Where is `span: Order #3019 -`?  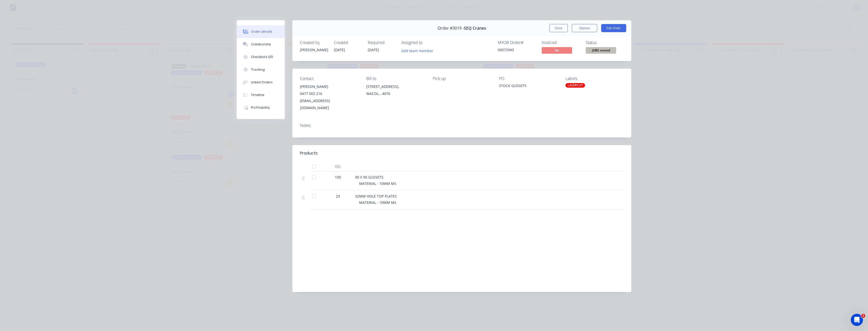
span: Order #3019 - is located at coordinates (451, 28).